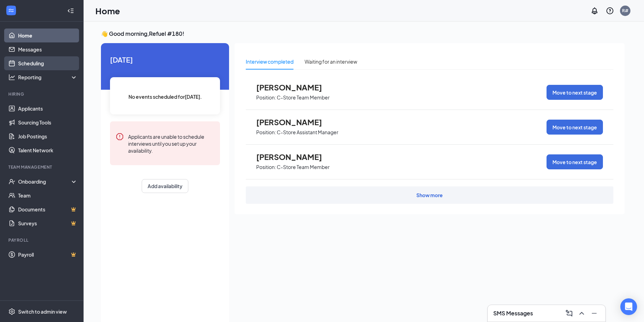 The width and height of the screenshot is (644, 322). I want to click on svg: WorkstreamLogo, so click(11, 10).